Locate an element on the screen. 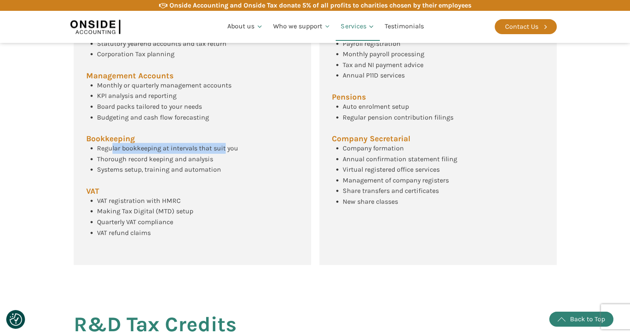  span: Quarterly VAT compliance is located at coordinates (135, 222).